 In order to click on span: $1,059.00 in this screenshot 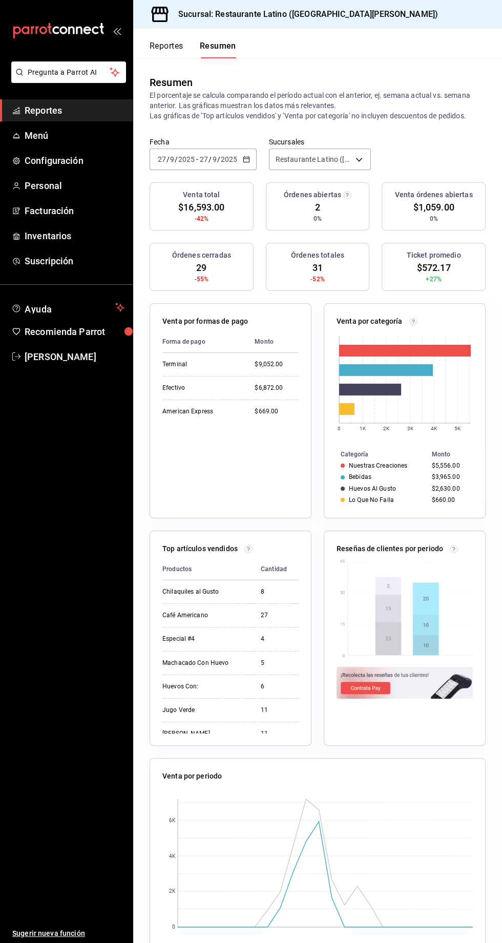, I will do `click(434, 207)`.